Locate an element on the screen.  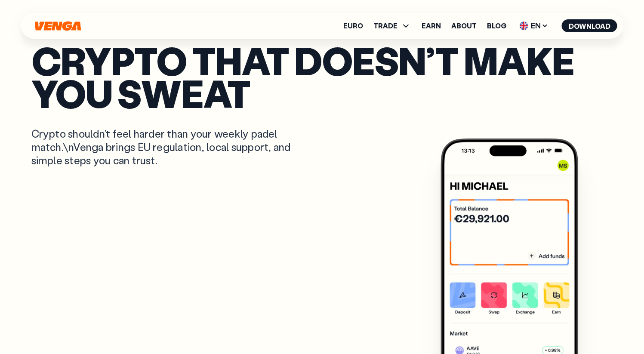
svg: Home is located at coordinates (58, 26).